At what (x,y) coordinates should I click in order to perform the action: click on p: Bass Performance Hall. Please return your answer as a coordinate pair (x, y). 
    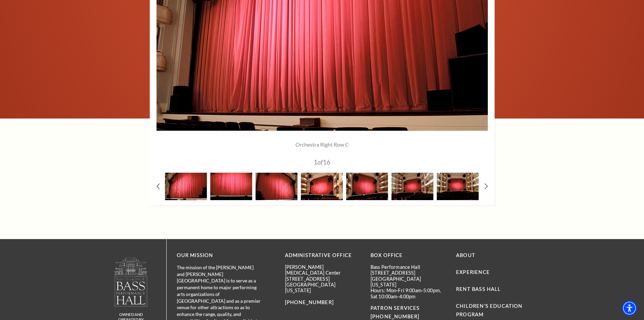
    Looking at the image, I should click on (408, 267).